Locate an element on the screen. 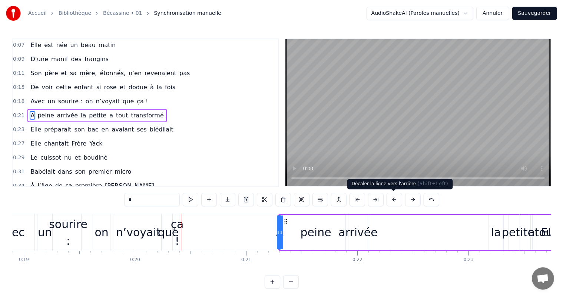 The image size is (563, 297). a: Bécassine • 01 is located at coordinates (122, 13).